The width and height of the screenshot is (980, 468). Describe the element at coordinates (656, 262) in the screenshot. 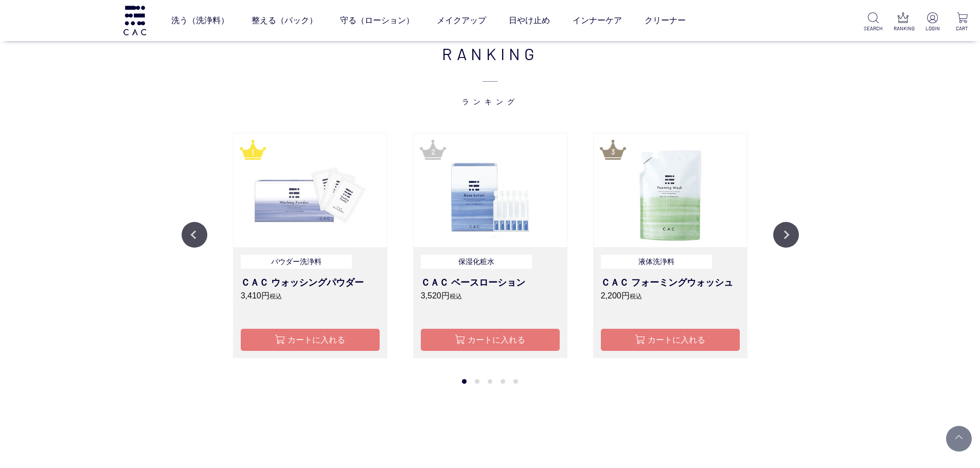

I see `p: 液体洗浄料` at that location.